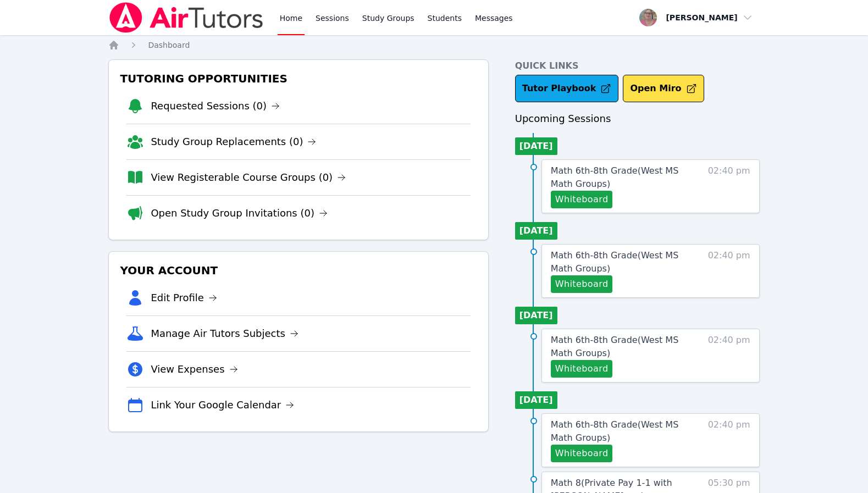  I want to click on a: Study Group Replacements (0), so click(233, 141).